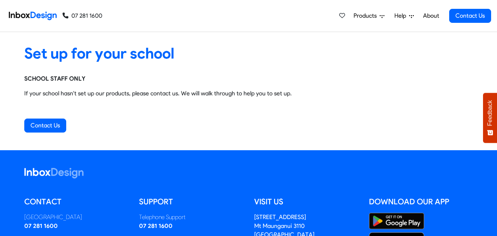 Image resolution: width=497 pixels, height=236 pixels. Describe the element at coordinates (55, 78) in the screenshot. I see `strong: SCHOOL STAFF ONLY` at that location.